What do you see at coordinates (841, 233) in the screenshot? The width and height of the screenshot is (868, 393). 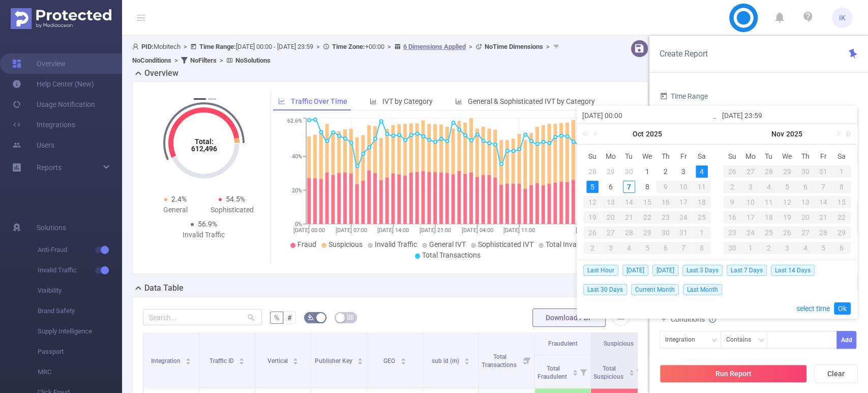 I see `td: November 29, 2025` at bounding box center [841, 233].